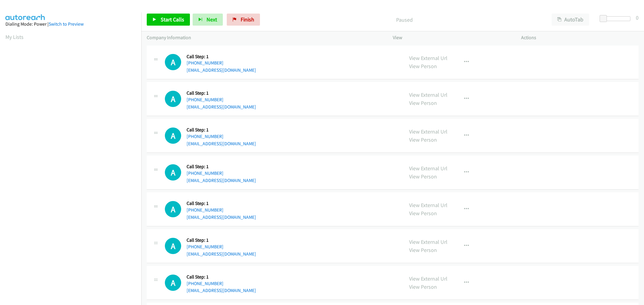 Image resolution: width=644 pixels, height=305 pixels. I want to click on a: Start Calls, so click(168, 20).